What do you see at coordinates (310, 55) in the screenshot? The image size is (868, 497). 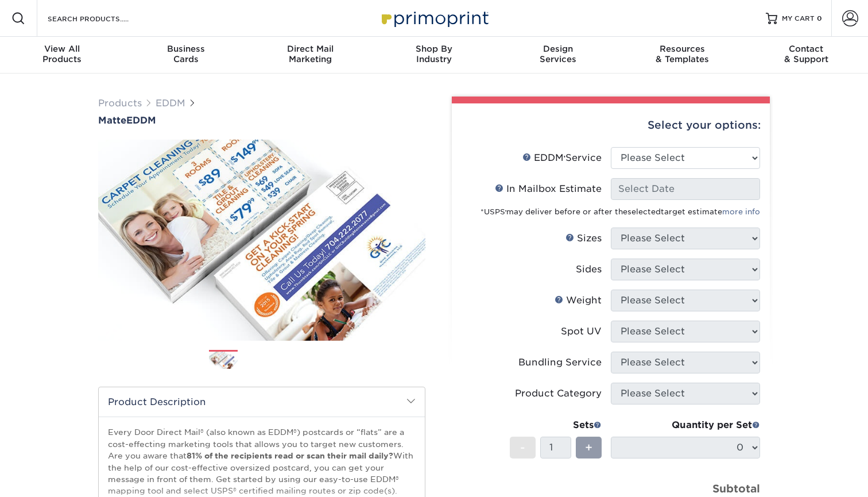 I see `a: Direct MailMarketing` at bounding box center [310, 55].